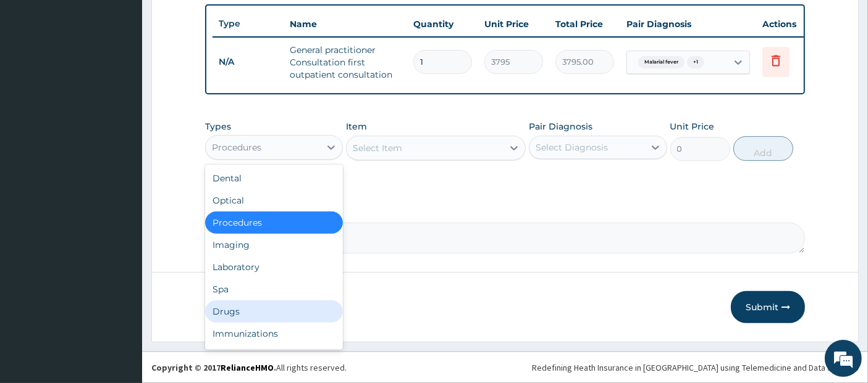  What do you see at coordinates (274, 200) in the screenshot?
I see `div: Optical` at bounding box center [274, 200].